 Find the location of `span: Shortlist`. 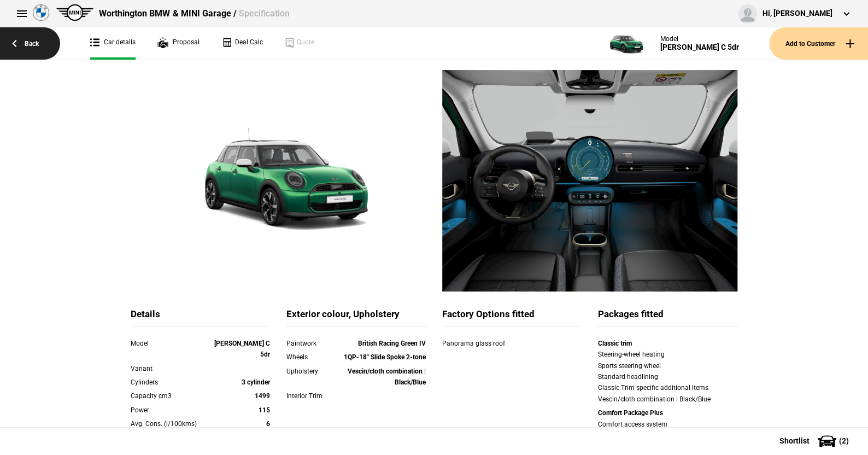

span: Shortlist is located at coordinates (794, 440).